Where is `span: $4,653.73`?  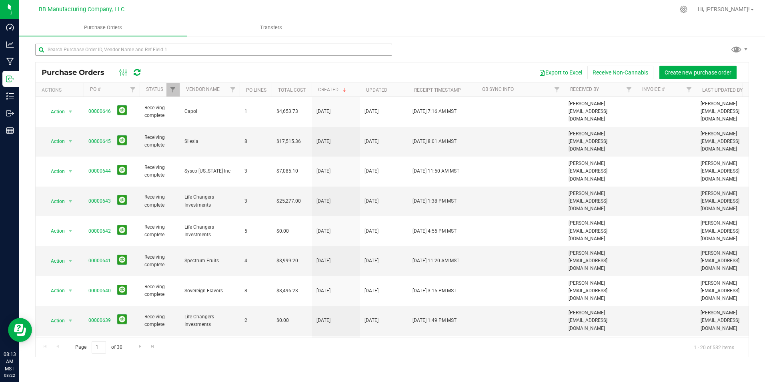 span: $4,653.73 is located at coordinates (287, 111).